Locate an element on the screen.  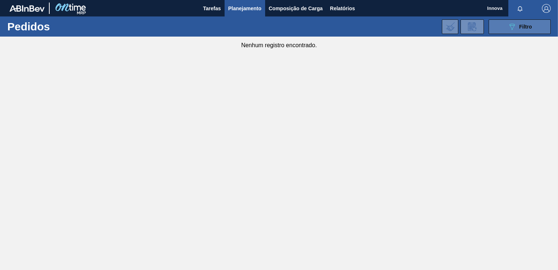
h1: Pedidos is located at coordinates (60, 26).